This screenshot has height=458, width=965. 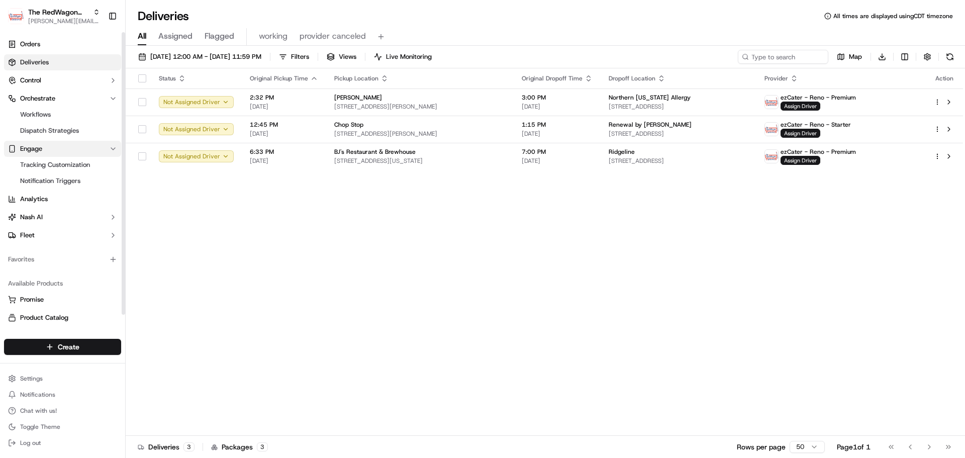 What do you see at coordinates (62, 235) in the screenshot?
I see `button: Fleet` at bounding box center [62, 235].